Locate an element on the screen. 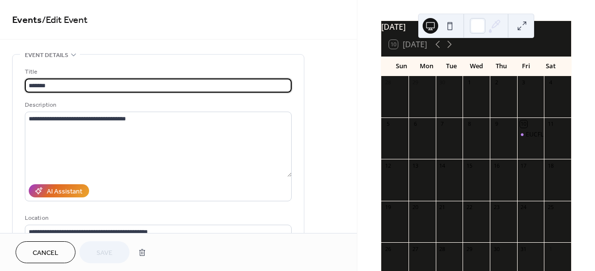  div: 21 is located at coordinates (442, 207).